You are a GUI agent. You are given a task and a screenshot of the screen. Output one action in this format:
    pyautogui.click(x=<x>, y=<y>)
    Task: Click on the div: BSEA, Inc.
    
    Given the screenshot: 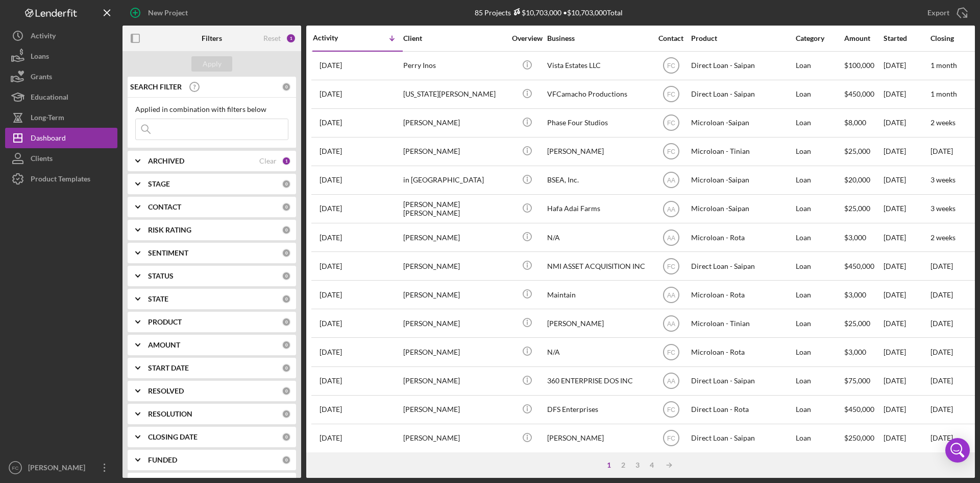 What is the action you would take?
    pyautogui.click(x=598, y=180)
    